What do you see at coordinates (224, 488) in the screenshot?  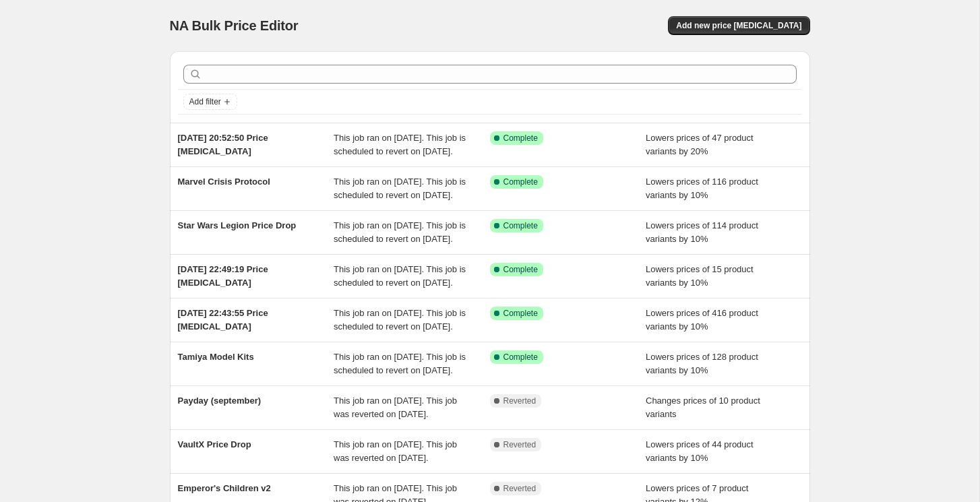 I see `span: Emperor's Children v2` at bounding box center [224, 488].